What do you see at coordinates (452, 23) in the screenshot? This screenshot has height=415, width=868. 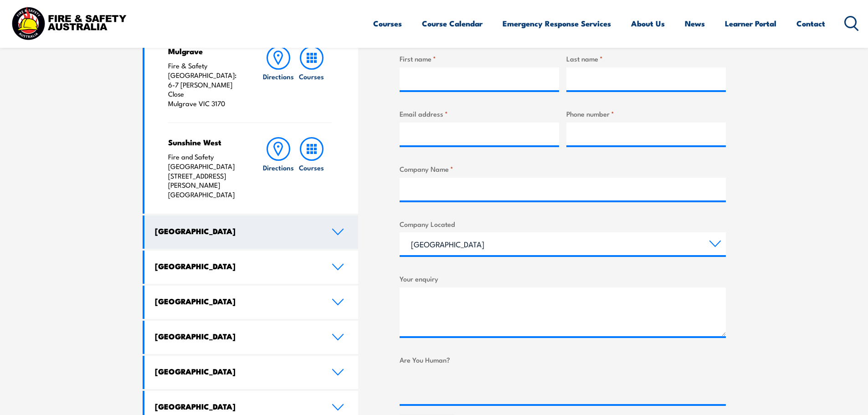 I see `a: Course Calendar` at bounding box center [452, 23].